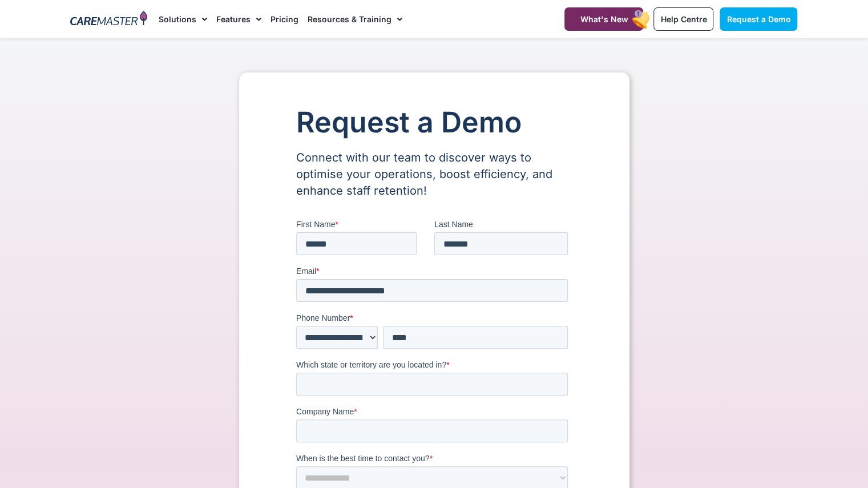 This screenshot has width=868, height=488. What do you see at coordinates (683, 19) in the screenshot?
I see `span: Help Centre` at bounding box center [683, 19].